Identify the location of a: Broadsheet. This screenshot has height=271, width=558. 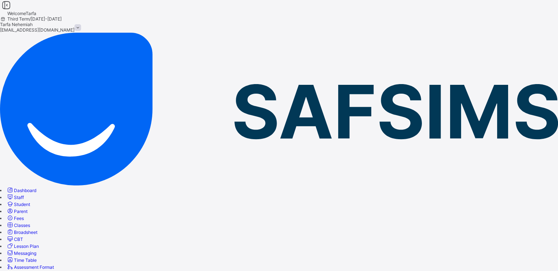
(22, 232).